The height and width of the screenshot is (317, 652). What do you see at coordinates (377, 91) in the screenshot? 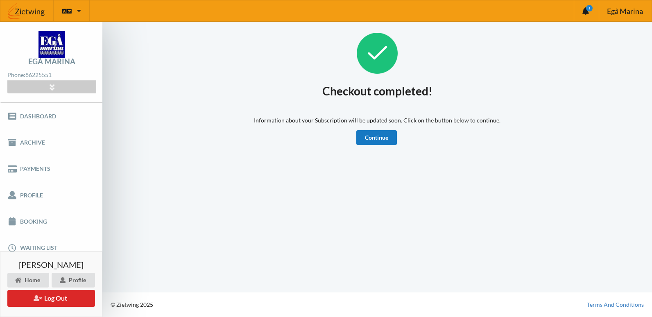
I see `h1: Checkout completed!` at bounding box center [377, 91].